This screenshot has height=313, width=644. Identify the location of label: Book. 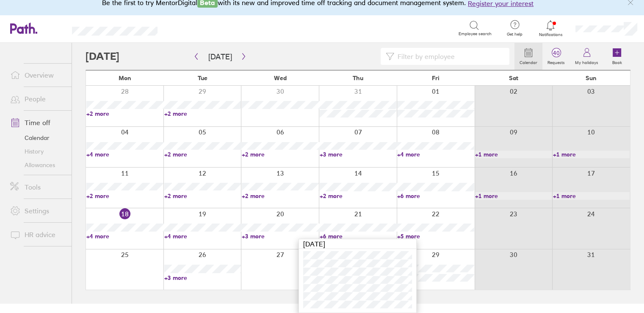
(617, 62).